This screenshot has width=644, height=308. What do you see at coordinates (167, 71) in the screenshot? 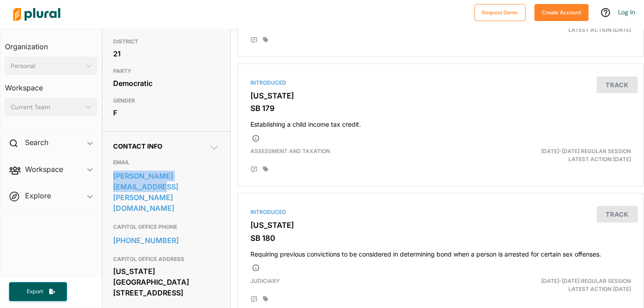
I see `h3: PARTY` at bounding box center [167, 71].